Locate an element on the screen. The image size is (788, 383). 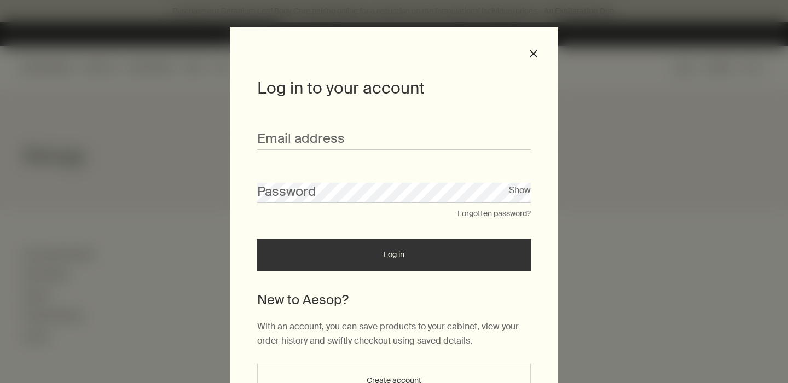
button: Forgotten password? is located at coordinates (494, 214).